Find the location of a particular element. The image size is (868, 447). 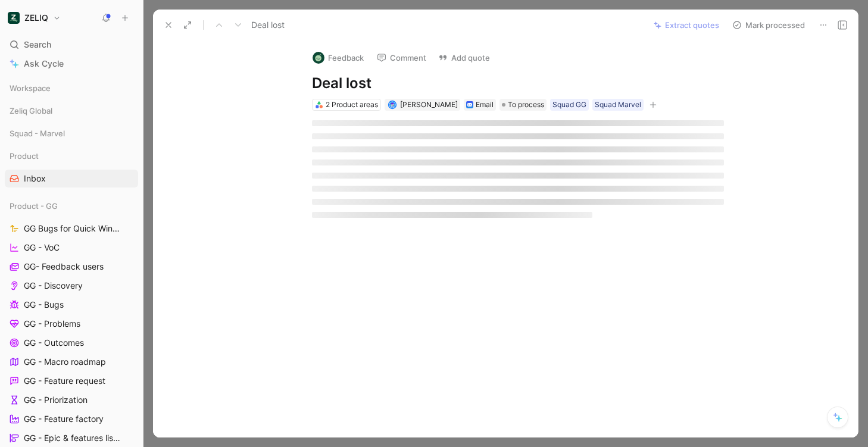

div: Workspace is located at coordinates (72, 88).